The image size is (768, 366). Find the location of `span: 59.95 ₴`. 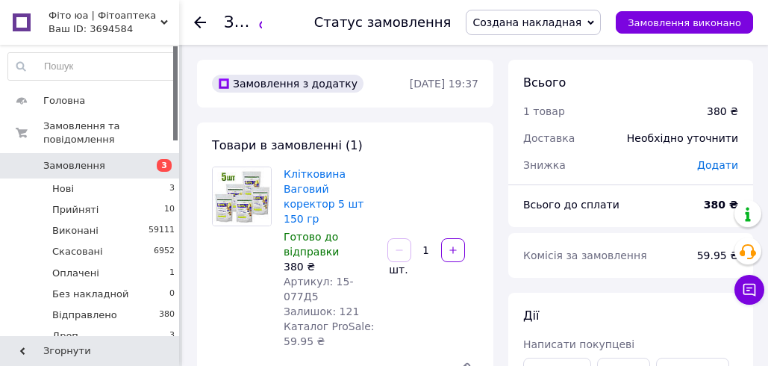

span: 59.95 ₴ is located at coordinates (717, 255).